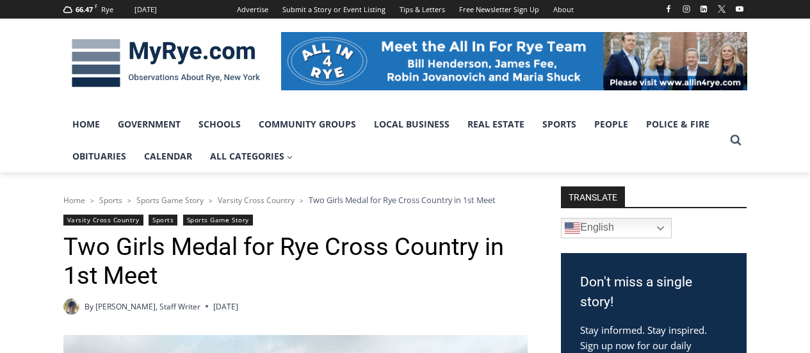 This screenshot has height=353, width=810. I want to click on a: Police & Fire, so click(678, 124).